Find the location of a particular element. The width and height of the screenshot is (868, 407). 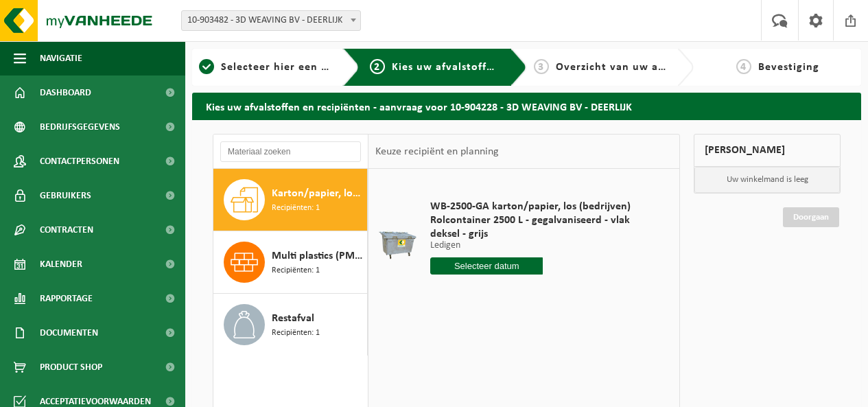

span: Overzicht van uw aanvraag is located at coordinates (628, 67).